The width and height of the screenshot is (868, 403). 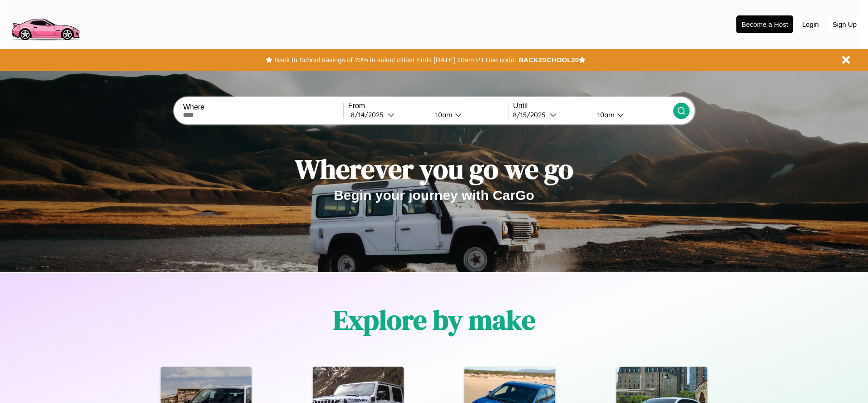 I want to click on button: Login, so click(x=810, y=24).